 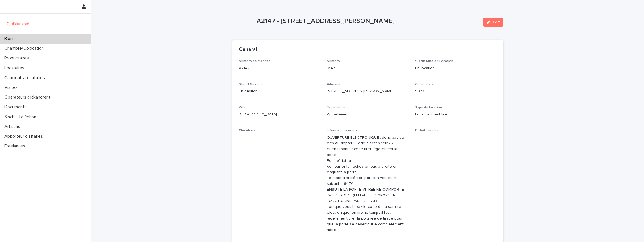 I want to click on img: UCB0brd3T0yccxBKYDjQ, so click(x=18, y=24).